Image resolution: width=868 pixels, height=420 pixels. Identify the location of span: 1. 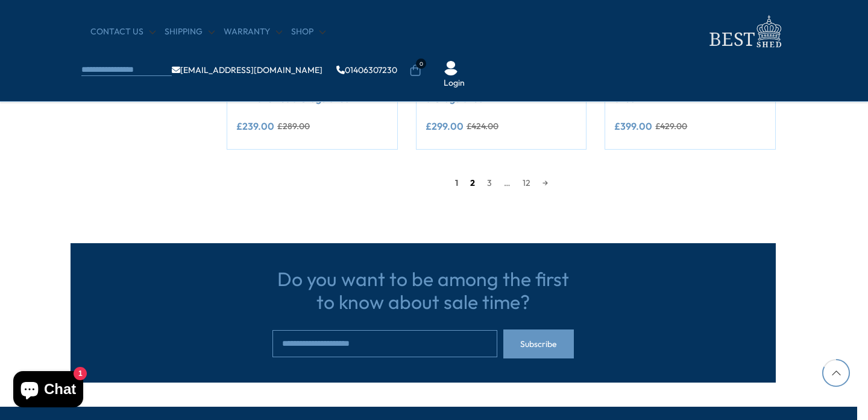
(456, 183).